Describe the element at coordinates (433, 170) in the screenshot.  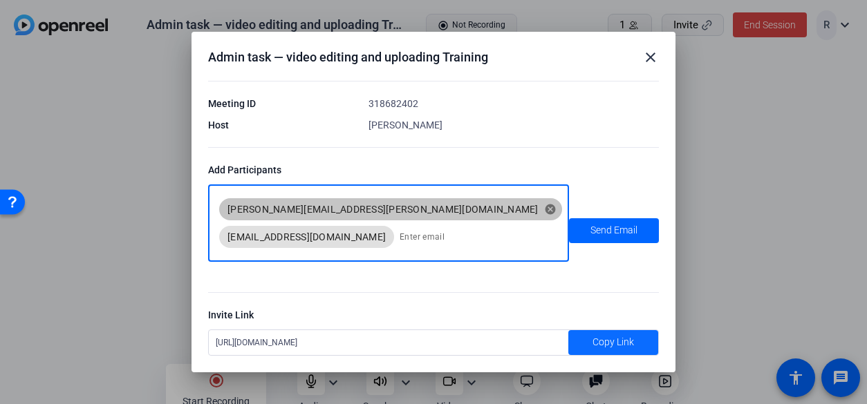
I see `div: Add Participants` at that location.